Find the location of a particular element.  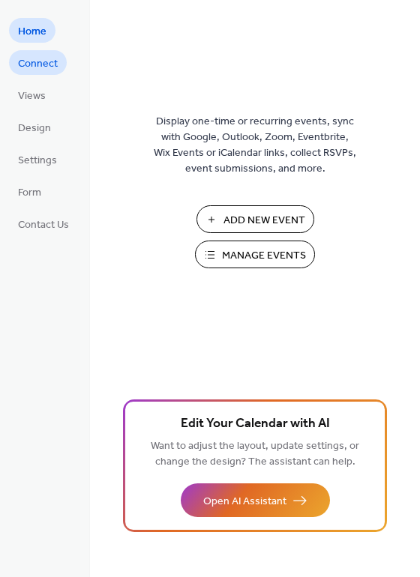

a: Connect is located at coordinates (37, 62).